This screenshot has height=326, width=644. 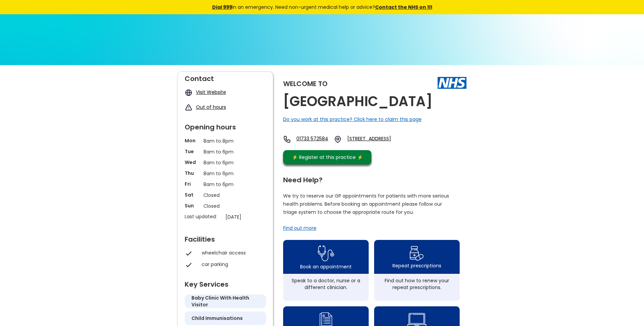 What do you see at coordinates (353, 120) in the screenshot?
I see `div: Do you work at this practice? Click here to claim this page` at bounding box center [353, 120].